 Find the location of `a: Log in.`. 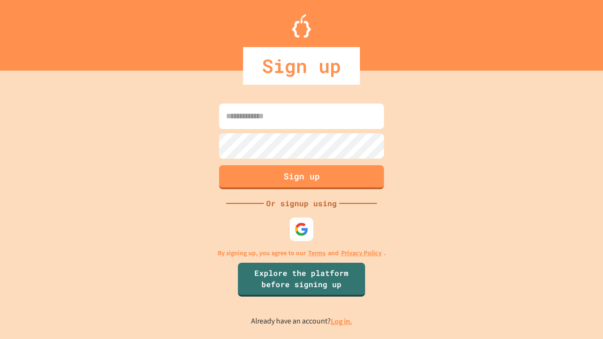

a: Log in. is located at coordinates (342, 321).